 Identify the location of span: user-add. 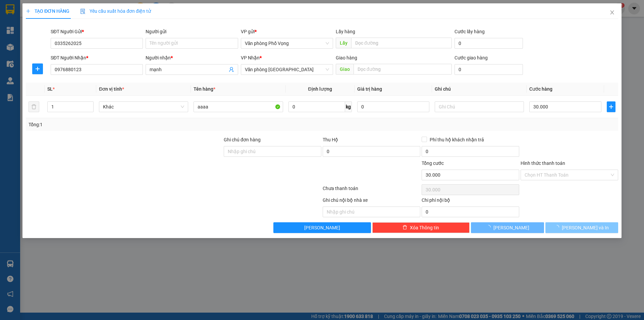
(232, 69).